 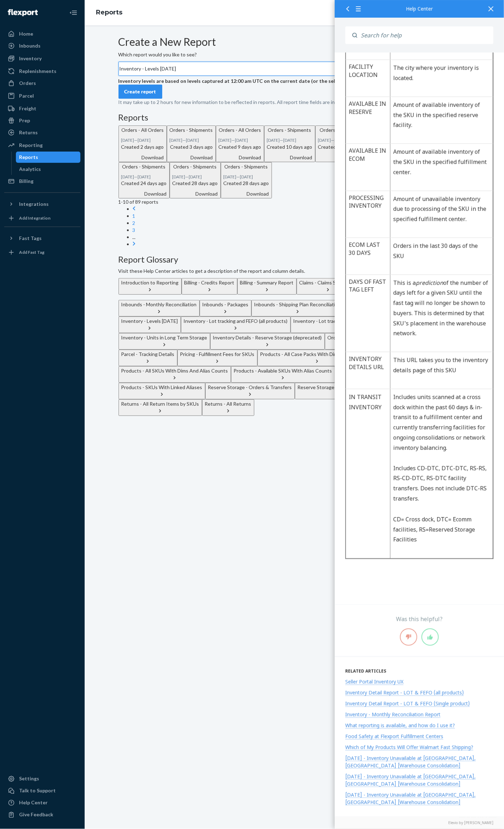 I want to click on div: Inventory - Lot tracking and FEFO (all products), so click(x=235, y=321).